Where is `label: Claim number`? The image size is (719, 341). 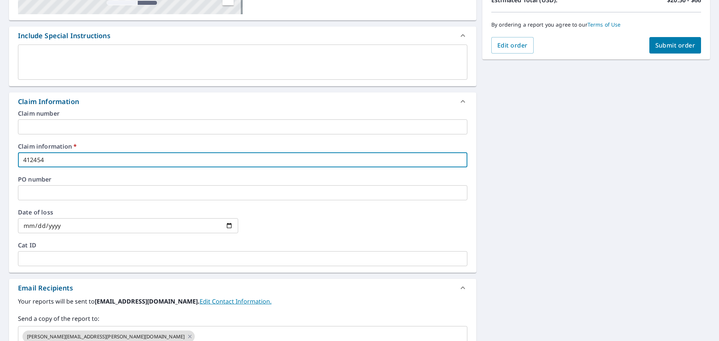
label: Claim number is located at coordinates (243, 113).